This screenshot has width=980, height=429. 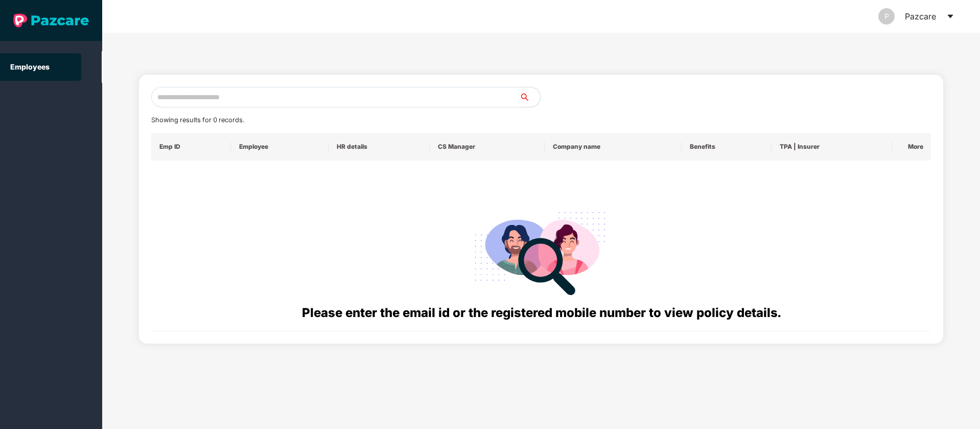 I want to click on th: Employee, so click(x=280, y=146).